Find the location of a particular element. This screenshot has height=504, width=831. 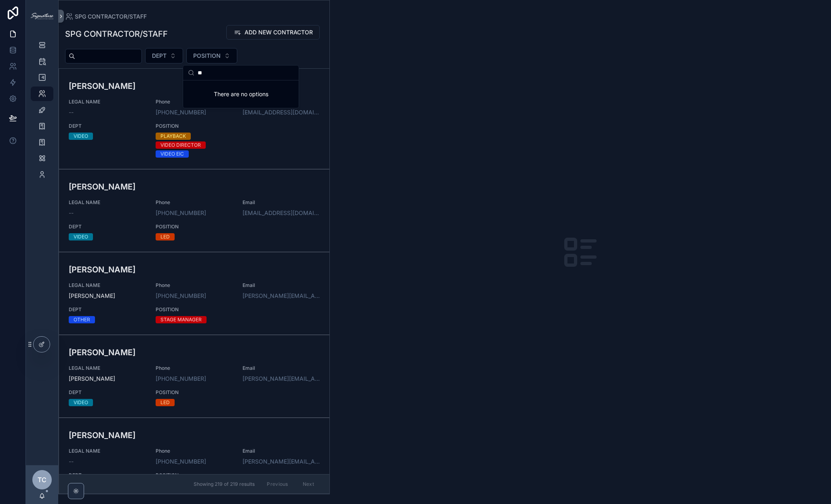

span: SPG CONTRACTOR/STAFF is located at coordinates (111, 17).